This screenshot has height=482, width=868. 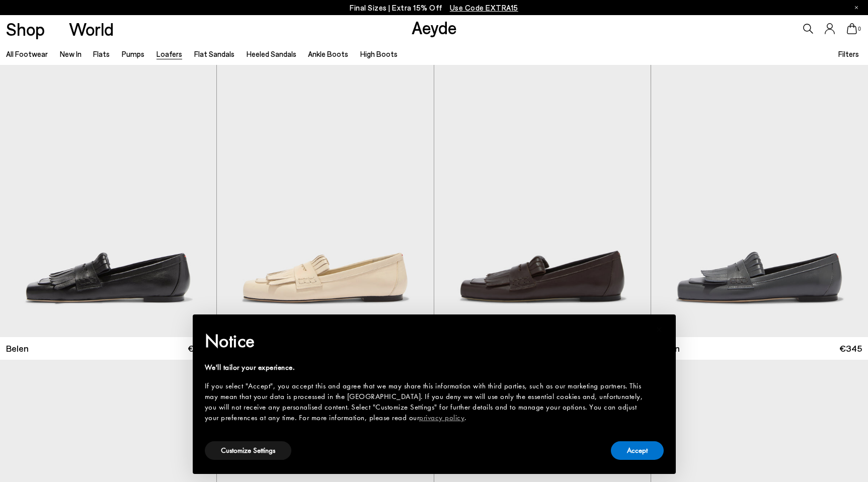 I want to click on a: Shop, so click(x=25, y=29).